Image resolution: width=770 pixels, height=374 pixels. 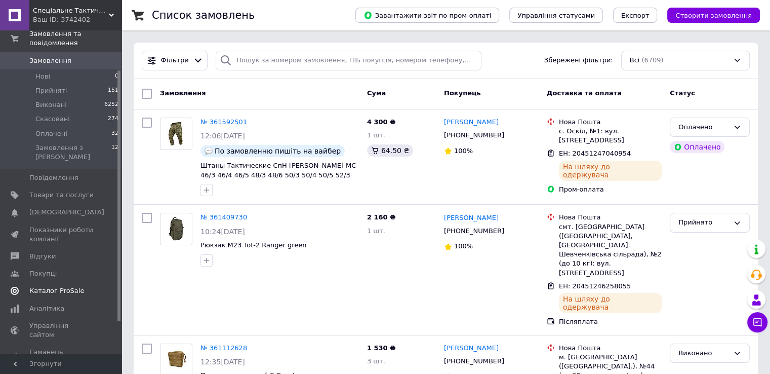 I want to click on span: Cума, so click(x=376, y=93).